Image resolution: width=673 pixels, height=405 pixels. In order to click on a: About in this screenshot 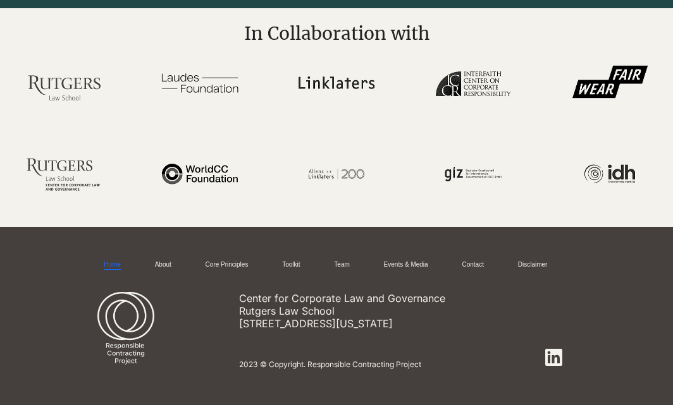, I will do `click(163, 265)`.